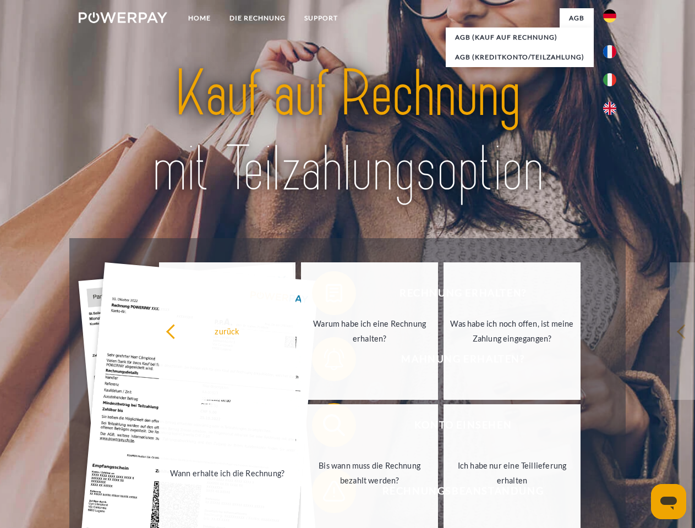 The width and height of the screenshot is (695, 528). I want to click on div: Was habe ich noch offen, ist meine Zahlung eingegangen?, so click(512, 331).